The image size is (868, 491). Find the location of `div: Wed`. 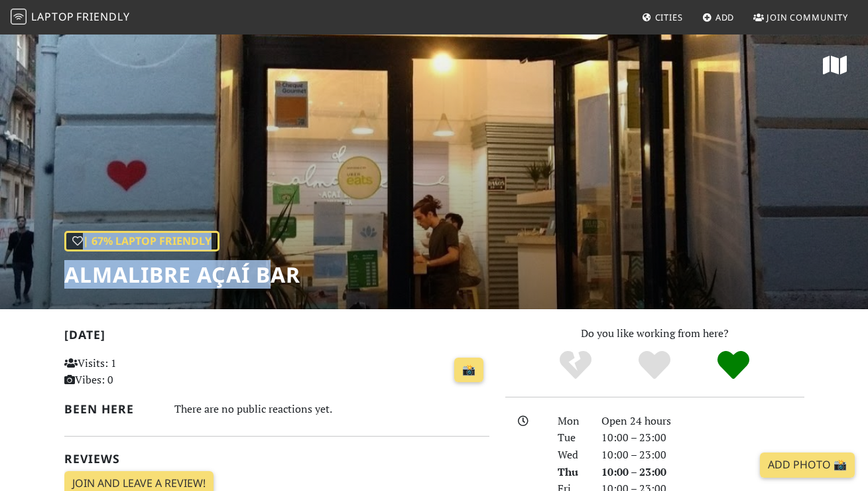

div: Wed is located at coordinates (572, 454).